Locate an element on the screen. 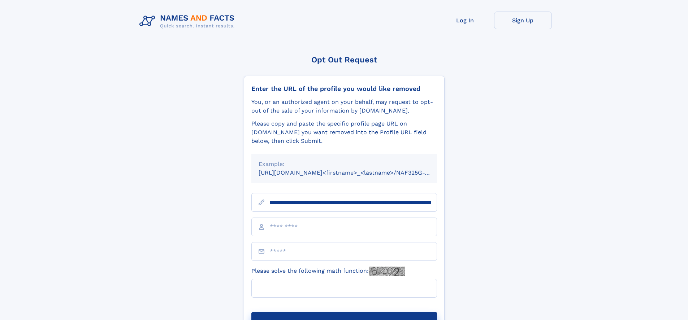 This screenshot has width=688, height=320. label: Please solve the following math function: is located at coordinates (328, 271).